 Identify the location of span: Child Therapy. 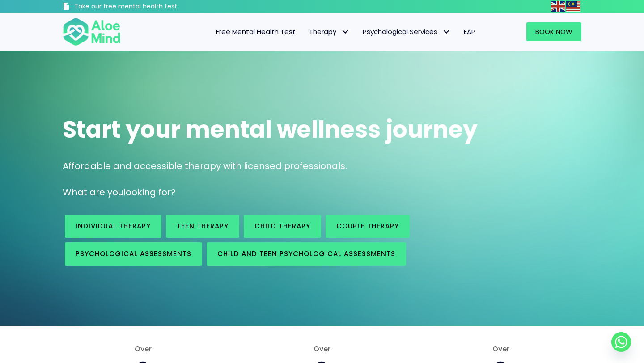
(282, 226).